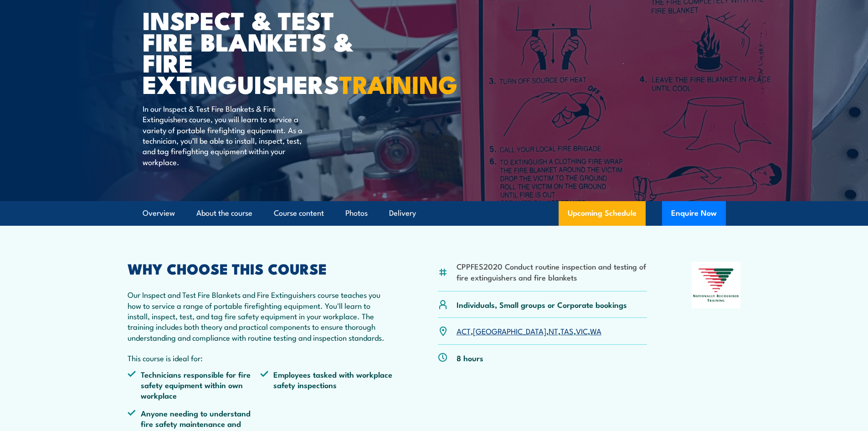 The width and height of the screenshot is (868, 431). Describe the element at coordinates (582, 331) in the screenshot. I see `a: VIC` at that location.